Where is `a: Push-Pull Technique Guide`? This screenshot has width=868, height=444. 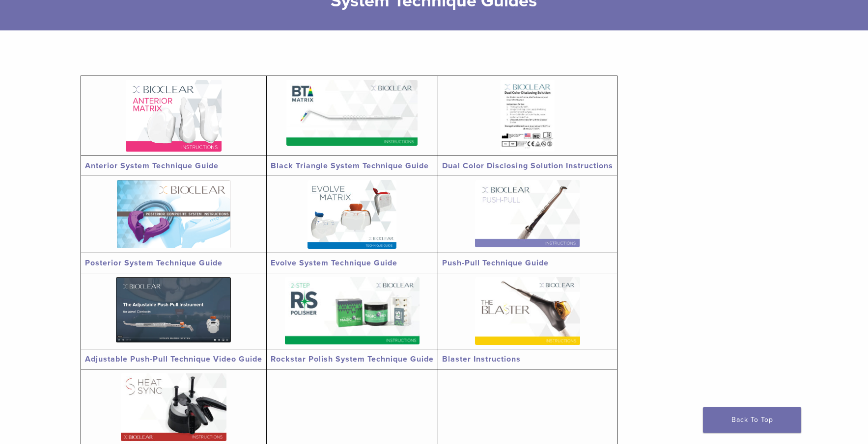 a: Push-Pull Technique Guide is located at coordinates (495, 263).